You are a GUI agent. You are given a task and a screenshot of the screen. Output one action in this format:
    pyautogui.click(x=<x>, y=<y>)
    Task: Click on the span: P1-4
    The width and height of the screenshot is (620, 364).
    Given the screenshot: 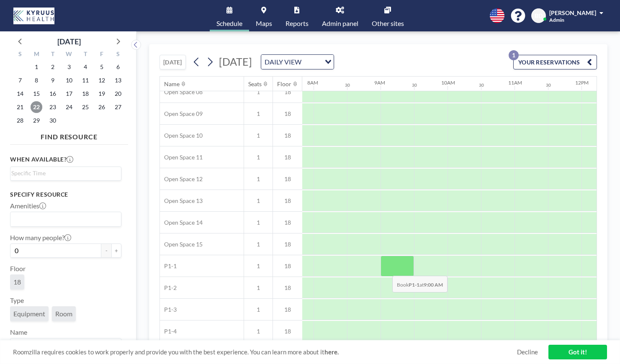 What is the action you would take?
    pyautogui.click(x=168, y=332)
    